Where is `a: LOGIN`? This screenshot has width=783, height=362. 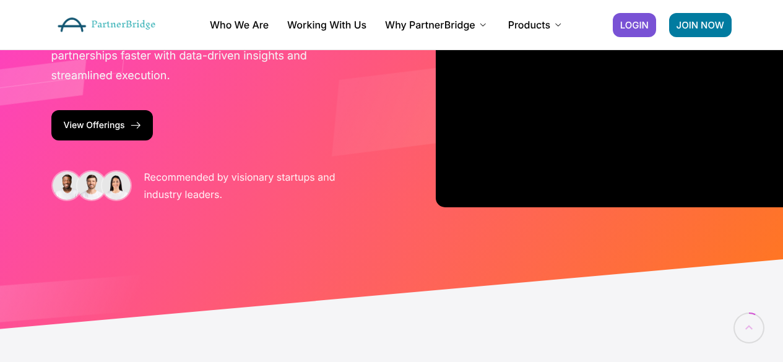 a: LOGIN is located at coordinates (635, 25).